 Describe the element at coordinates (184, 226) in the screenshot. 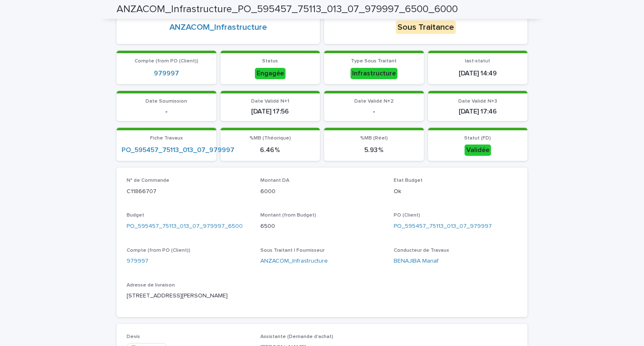

I see `a: PO_595457_75113_013_07_979997_6500` at that location.